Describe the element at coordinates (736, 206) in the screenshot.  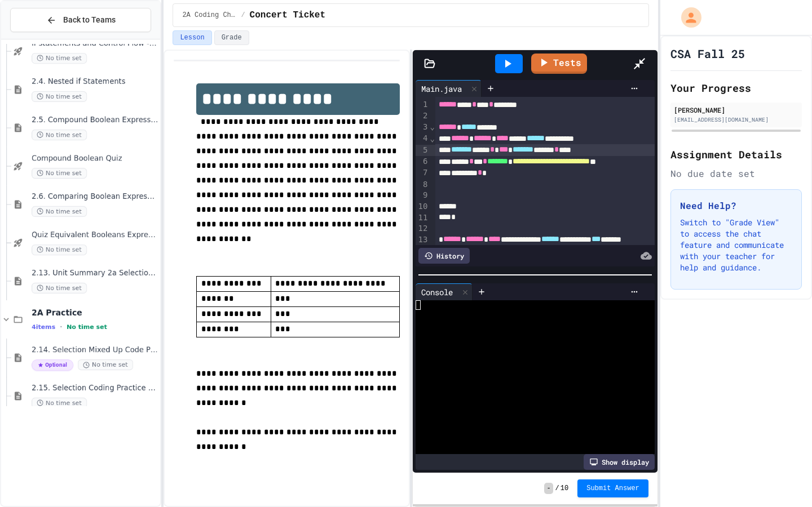
I see `h3: Need Help?` at that location.